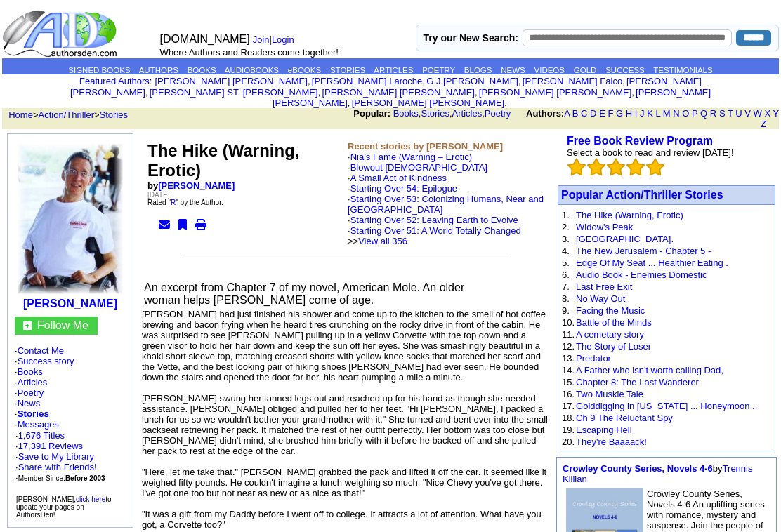 Image resolution: width=781 pixels, height=532 pixels. I want to click on font: 1., so click(566, 214).